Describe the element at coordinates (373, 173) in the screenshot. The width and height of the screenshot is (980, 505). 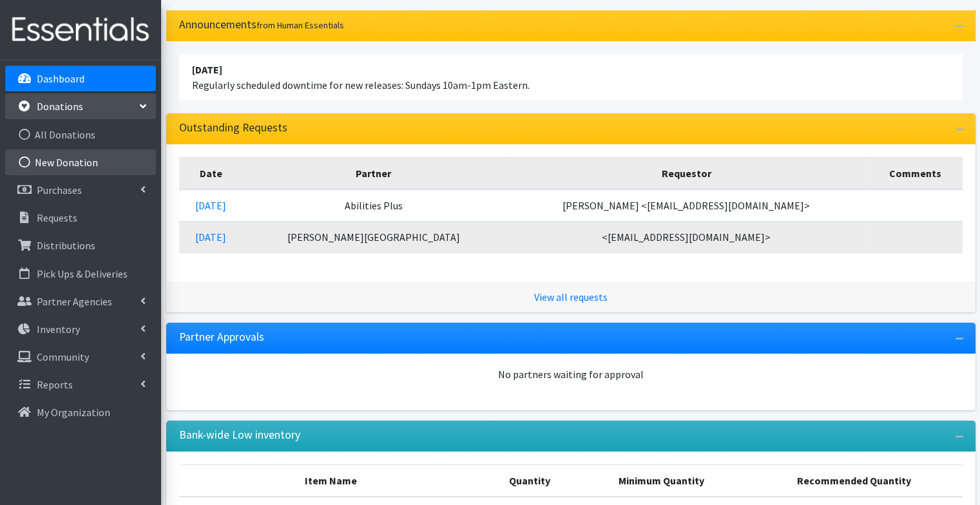
I see `th: Partner` at that location.